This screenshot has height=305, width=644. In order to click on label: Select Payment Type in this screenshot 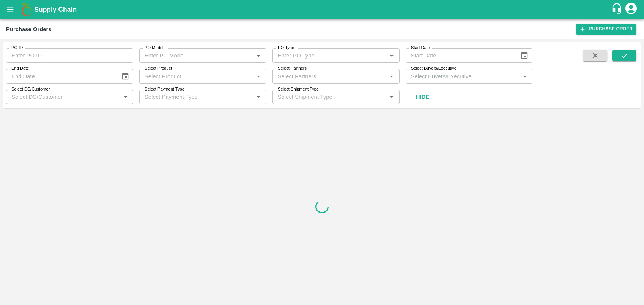, I will do `click(164, 89)`.